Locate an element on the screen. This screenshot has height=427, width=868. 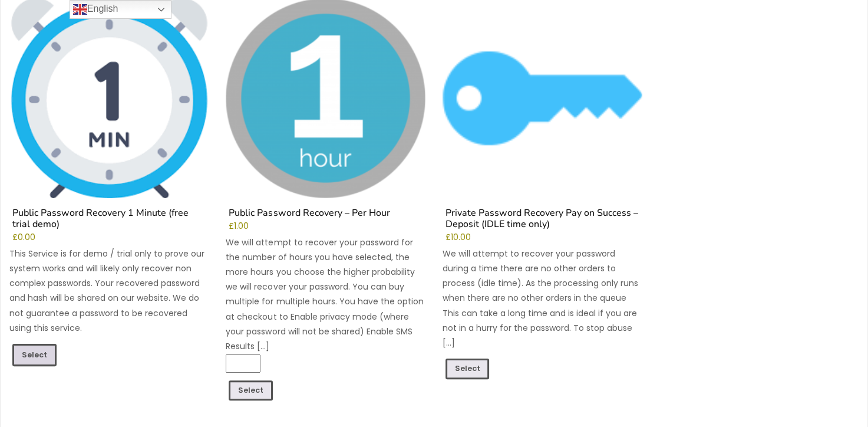
a: Read more about “Public Password Recovery 1 Minute (free trial demo)” is located at coordinates (34, 355).